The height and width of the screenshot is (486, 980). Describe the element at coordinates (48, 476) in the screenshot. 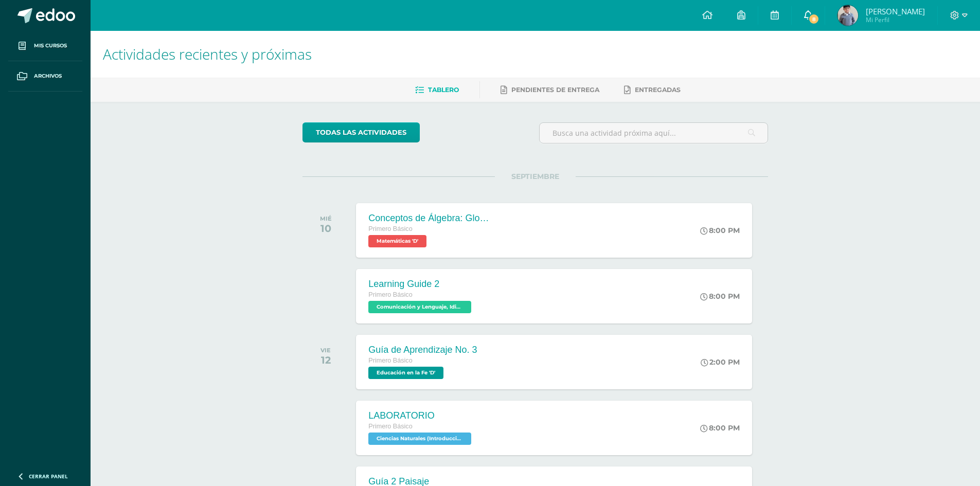

I see `span: Cerrar panel` at that location.